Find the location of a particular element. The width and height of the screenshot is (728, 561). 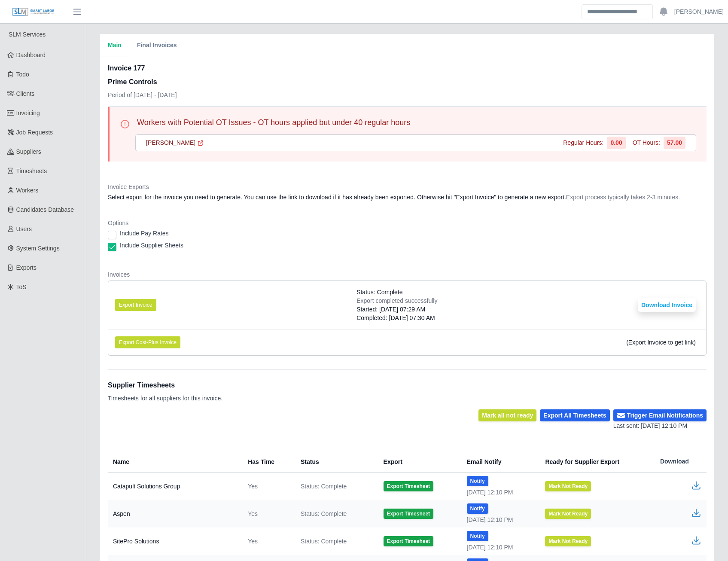

th: Ready for Supplier Export is located at coordinates (596, 462).